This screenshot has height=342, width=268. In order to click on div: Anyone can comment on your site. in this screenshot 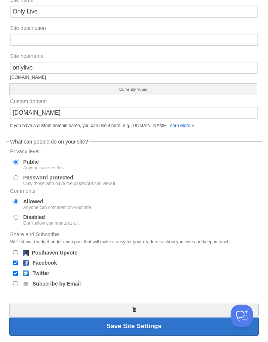, I will do `click(57, 207)`.